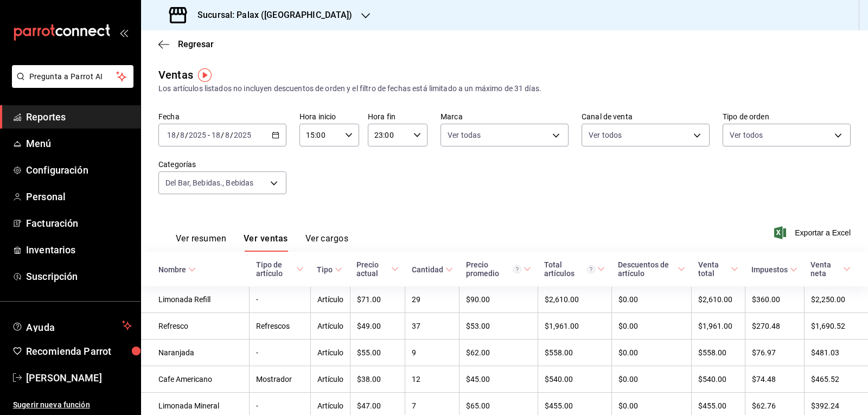 The width and height of the screenshot is (868, 415). What do you see at coordinates (172, 270) in the screenshot?
I see `div: Nombre` at bounding box center [172, 270].